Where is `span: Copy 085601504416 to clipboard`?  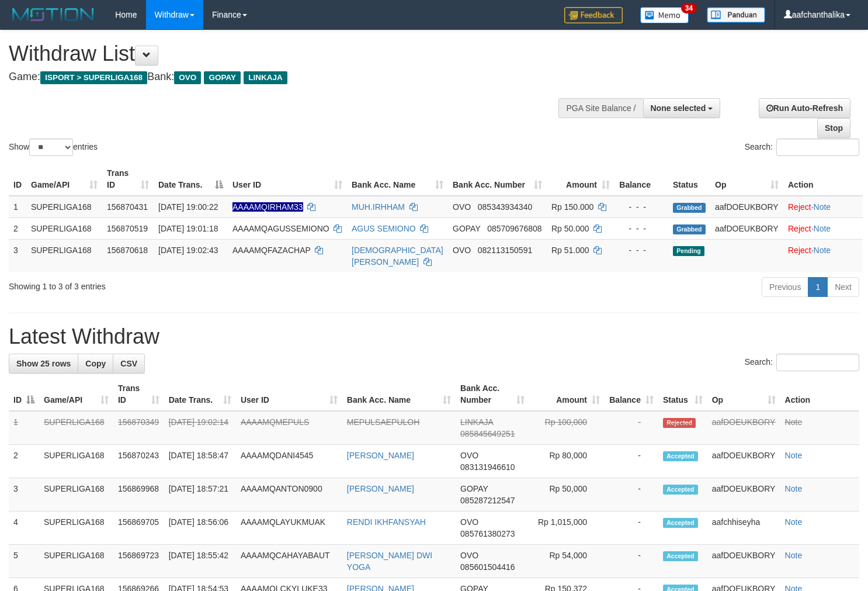 span: Copy 085601504416 to clipboard is located at coordinates (487, 567).